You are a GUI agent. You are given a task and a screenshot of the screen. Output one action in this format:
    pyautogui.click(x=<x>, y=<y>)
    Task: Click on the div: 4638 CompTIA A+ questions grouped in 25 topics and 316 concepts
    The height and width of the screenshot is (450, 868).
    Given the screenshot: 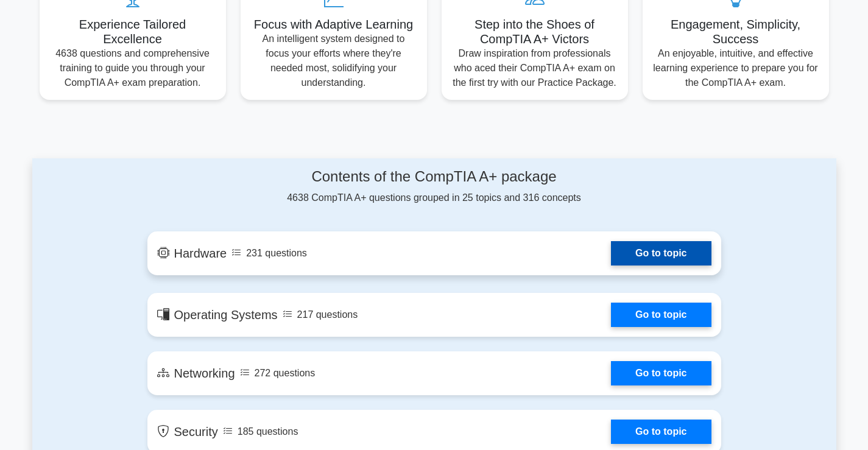 What is the action you would take?
    pyautogui.click(x=434, y=186)
    